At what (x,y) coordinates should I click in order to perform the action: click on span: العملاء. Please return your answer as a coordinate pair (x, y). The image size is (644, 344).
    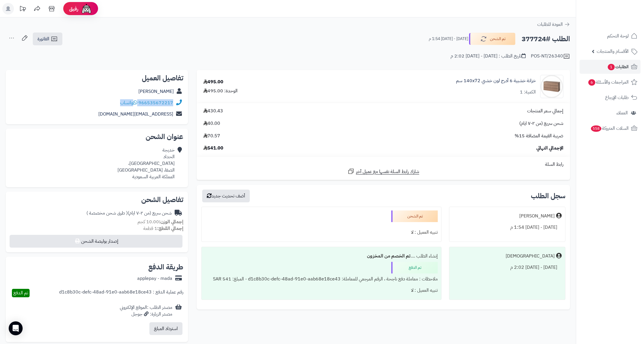
    Looking at the image, I should click on (622, 113).